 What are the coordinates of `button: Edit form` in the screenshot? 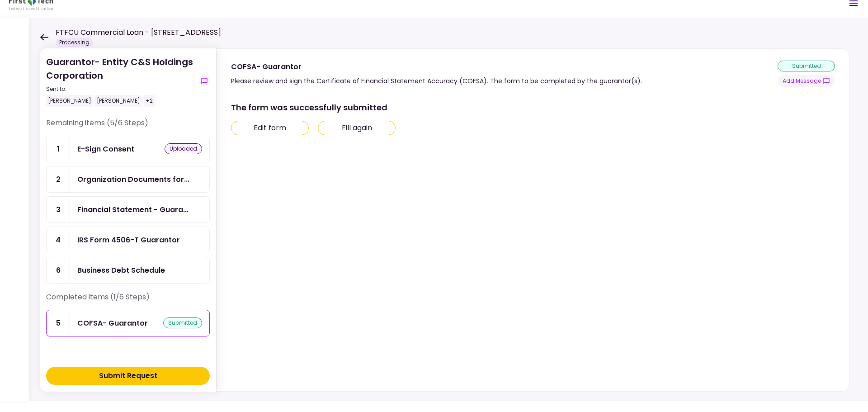 It's located at (270, 128).